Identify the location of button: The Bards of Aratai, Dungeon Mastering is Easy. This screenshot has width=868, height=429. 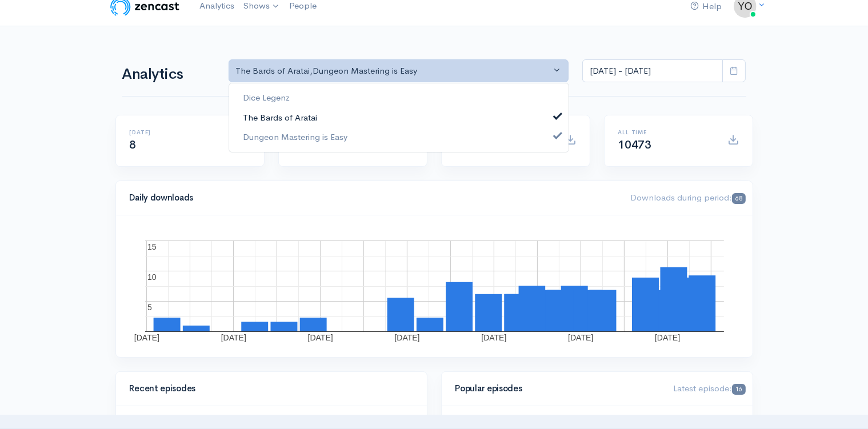
(399, 71).